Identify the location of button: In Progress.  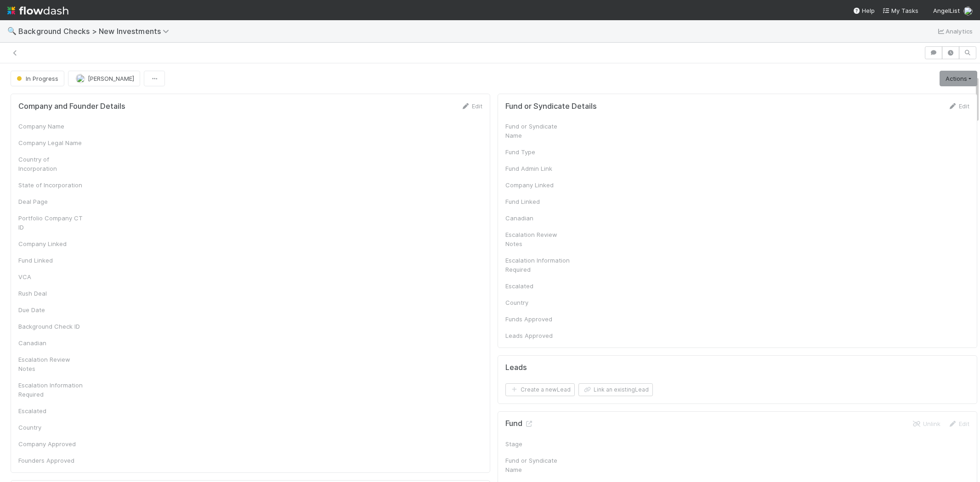
(38, 78).